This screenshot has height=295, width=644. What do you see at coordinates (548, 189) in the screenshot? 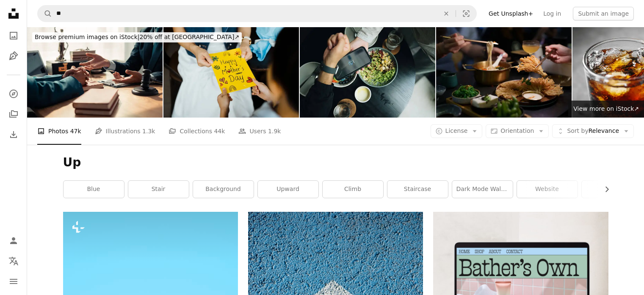
I see `a: website` at bounding box center [548, 189].